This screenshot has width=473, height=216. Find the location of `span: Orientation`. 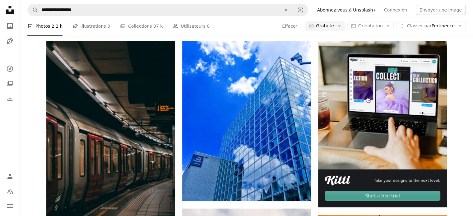

span: Orientation is located at coordinates (371, 26).